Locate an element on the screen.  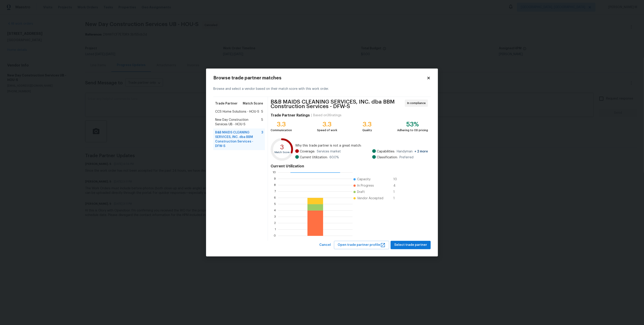
text: 4 is located at coordinates (275, 211).